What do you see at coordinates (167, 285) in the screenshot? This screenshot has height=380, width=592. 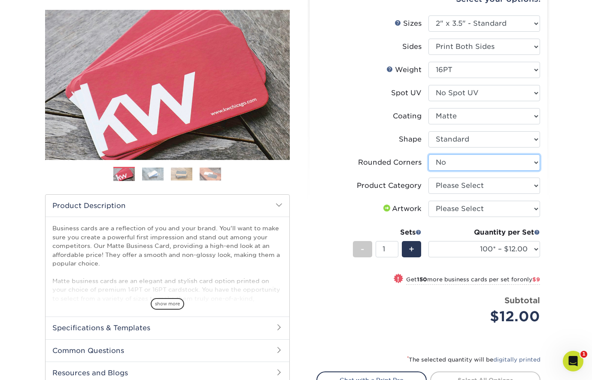 I see `p: Business cards are a reflection of you and your brand. You'll want to make sure you create a powe...` at bounding box center [167, 285].